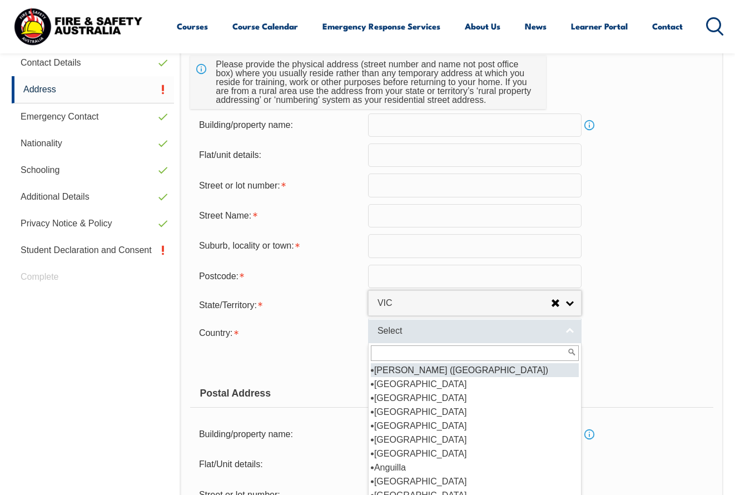  I want to click on div: Postcode is required., so click(279, 276).